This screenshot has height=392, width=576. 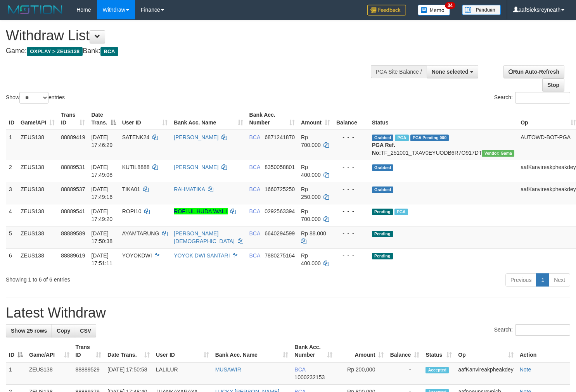 What do you see at coordinates (311, 259) in the screenshot?
I see `span: Rp 400.000` at bounding box center [311, 259].